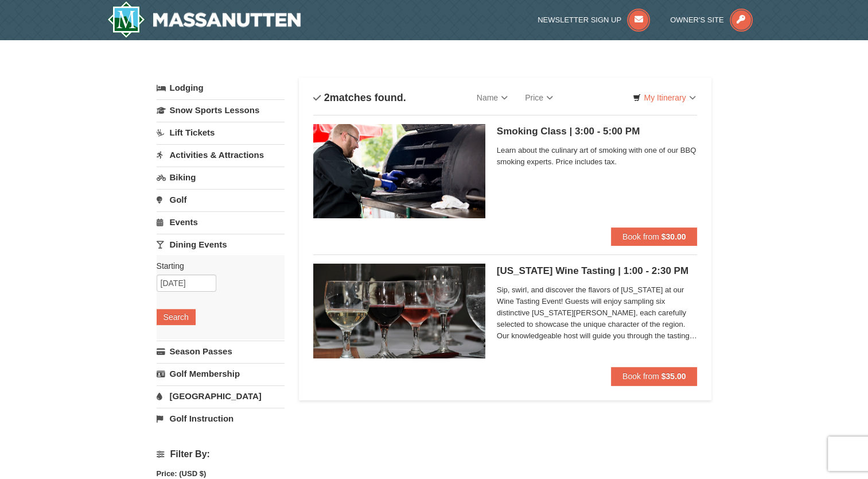  I want to click on button: Search, so click(176, 317).